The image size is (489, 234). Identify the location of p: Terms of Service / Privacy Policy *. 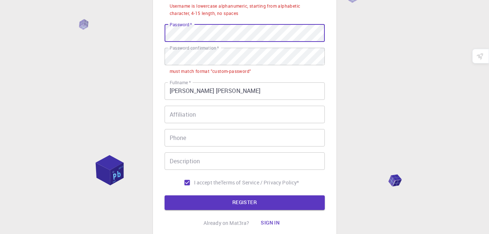
(260, 183).